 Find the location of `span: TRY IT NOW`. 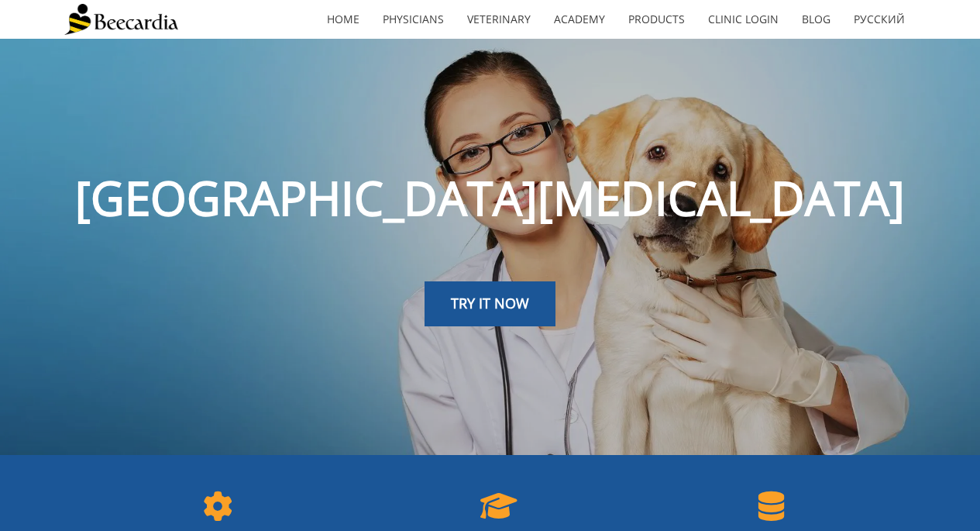

span: TRY IT NOW is located at coordinates (490, 303).